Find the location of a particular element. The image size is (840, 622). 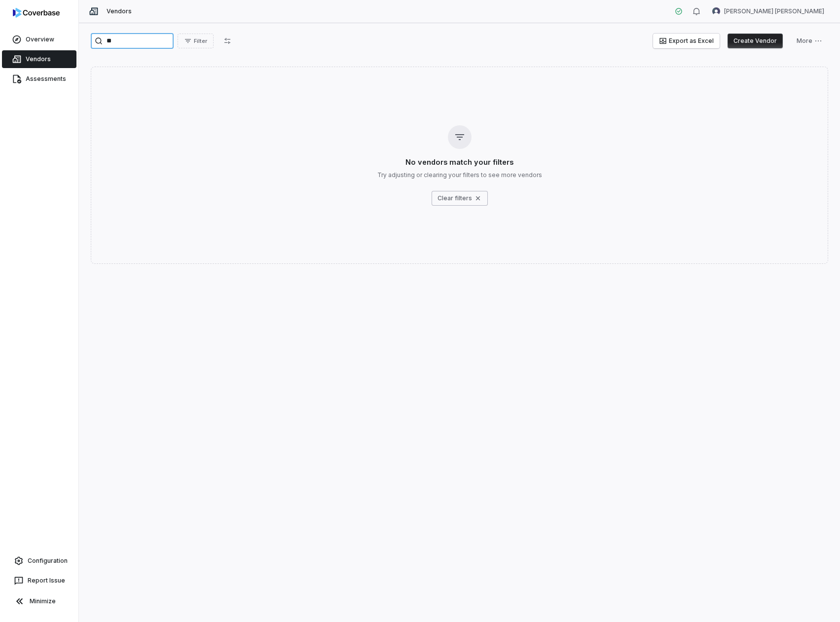

button: Report Issue is located at coordinates (39, 580).